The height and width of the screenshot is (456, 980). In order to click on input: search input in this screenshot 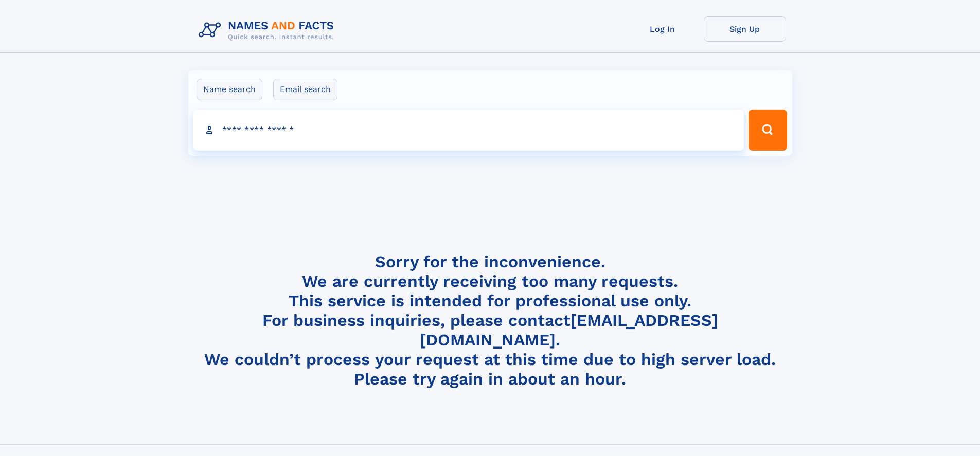, I will do `click(469, 130)`.